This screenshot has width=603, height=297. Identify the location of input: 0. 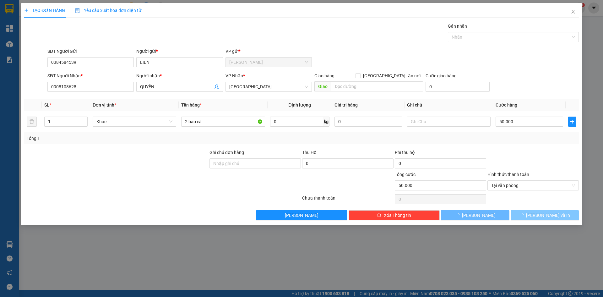
(368, 122).